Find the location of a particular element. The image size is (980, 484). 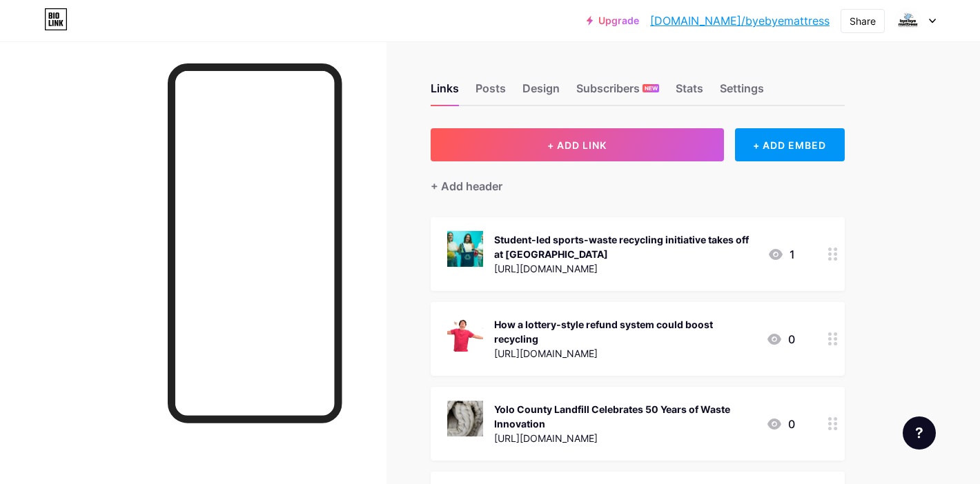

div: + Add header is located at coordinates (467, 187).